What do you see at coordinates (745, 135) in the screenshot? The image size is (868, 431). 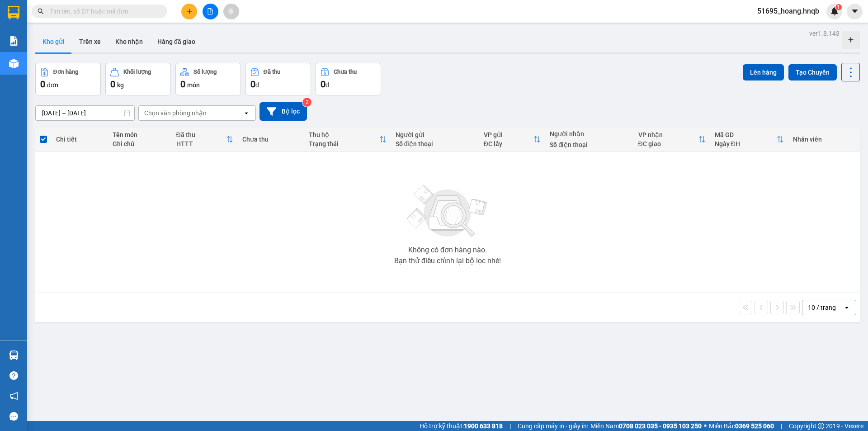 I see `div: Mã GD` at bounding box center [745, 135].